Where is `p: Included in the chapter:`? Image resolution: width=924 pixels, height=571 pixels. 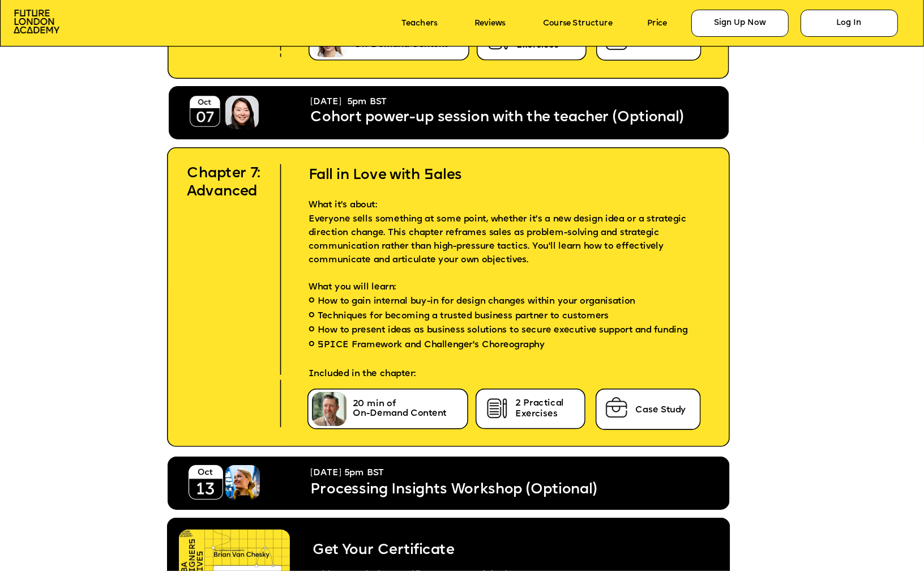
p: Included in the chapter: is located at coordinates (494, 378).